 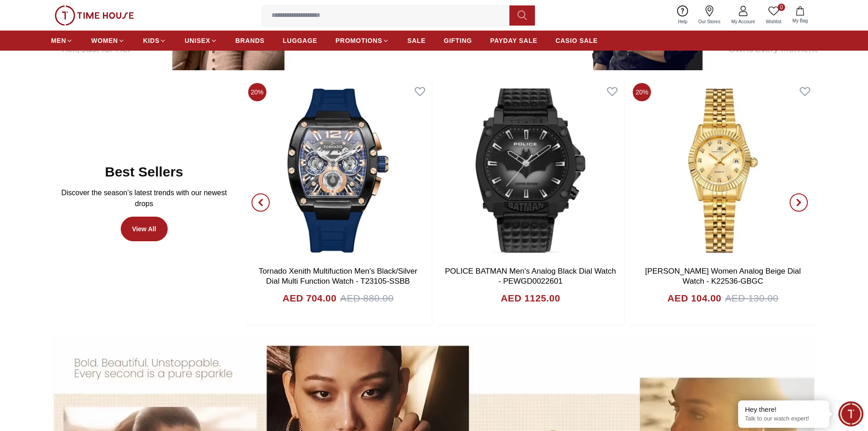 What do you see at coordinates (709, 15) in the screenshot?
I see `a: Our Stores` at bounding box center [709, 15].